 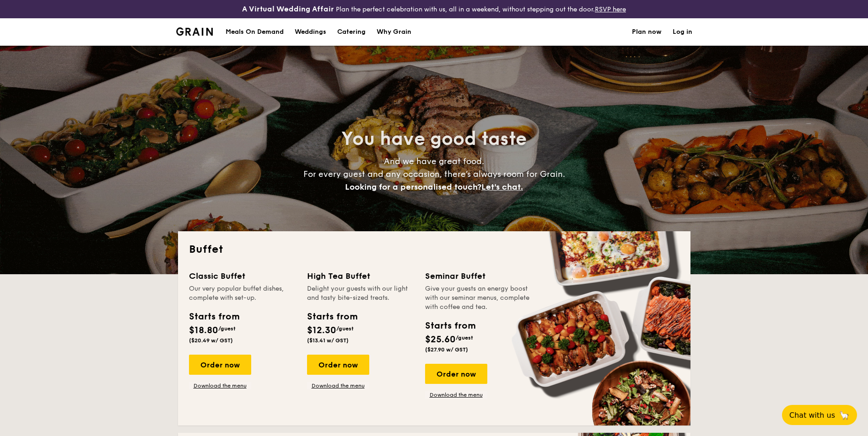 I want to click on span: $12.30, so click(x=321, y=330).